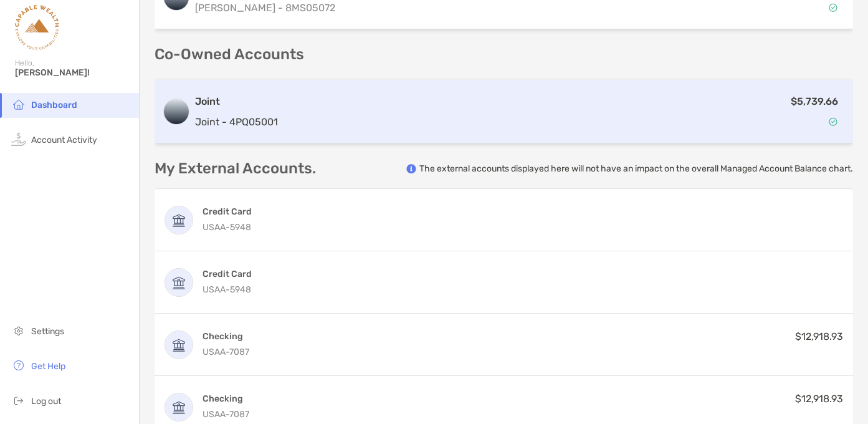 This screenshot has width=868, height=424. What do you see at coordinates (36, 27) in the screenshot?
I see `img: Zoe Logo` at bounding box center [36, 27].